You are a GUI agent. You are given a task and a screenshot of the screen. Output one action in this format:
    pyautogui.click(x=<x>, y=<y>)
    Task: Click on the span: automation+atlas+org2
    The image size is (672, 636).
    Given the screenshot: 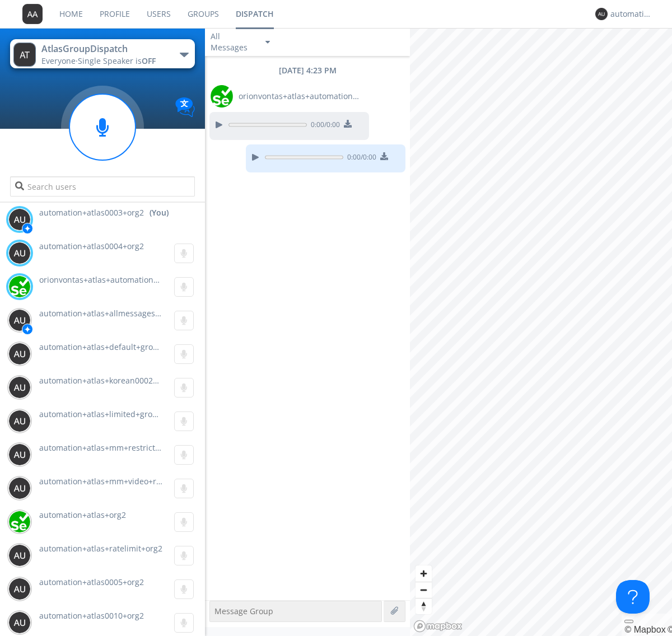 What is the action you would take?
    pyautogui.click(x=82, y=515)
    